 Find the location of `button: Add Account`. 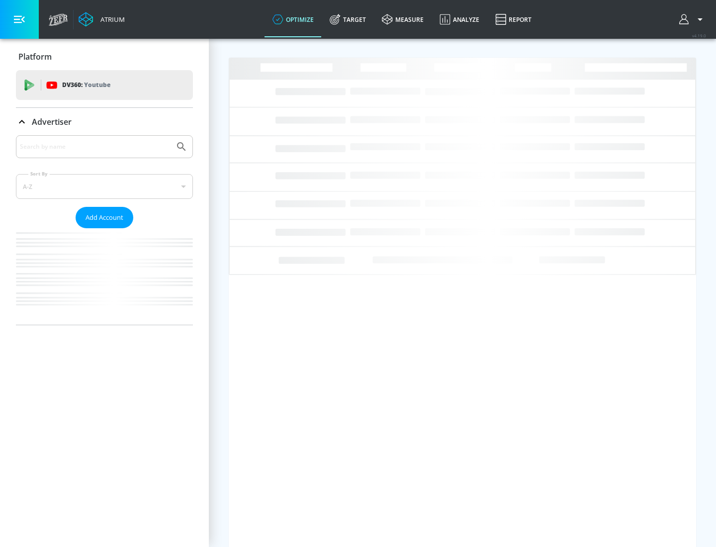

button: Add Account is located at coordinates (104, 217).